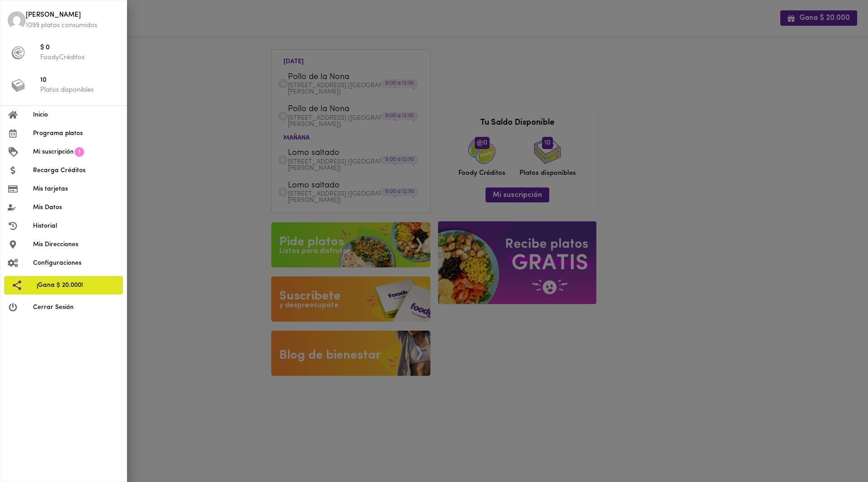 This screenshot has height=482, width=868. What do you see at coordinates (76, 307) in the screenshot?
I see `span: Cerrar Sesión` at bounding box center [76, 307].